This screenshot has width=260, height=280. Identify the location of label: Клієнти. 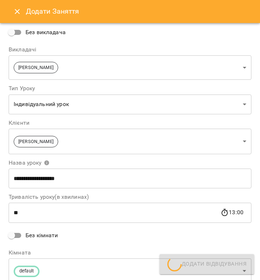
(130, 123).